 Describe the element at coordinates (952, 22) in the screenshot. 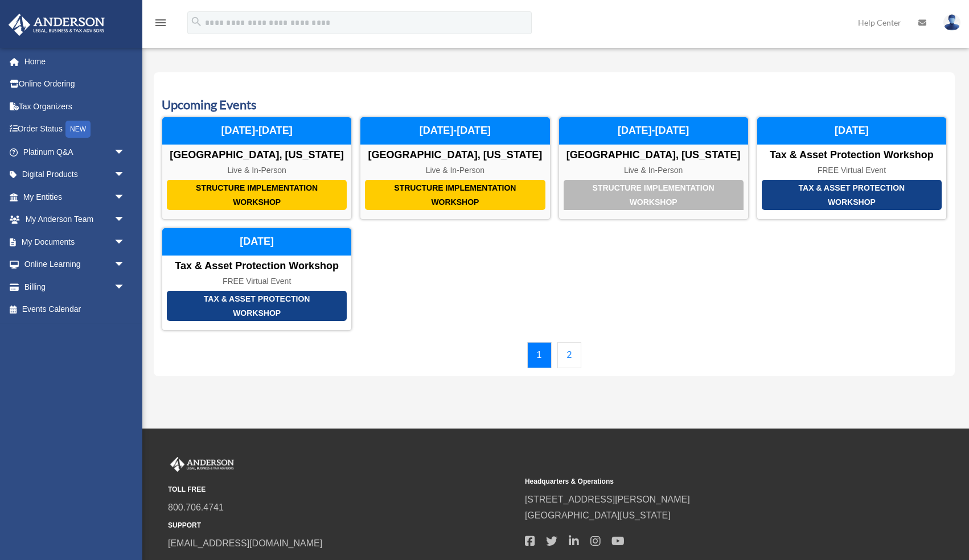

I see `img: User Pic` at that location.